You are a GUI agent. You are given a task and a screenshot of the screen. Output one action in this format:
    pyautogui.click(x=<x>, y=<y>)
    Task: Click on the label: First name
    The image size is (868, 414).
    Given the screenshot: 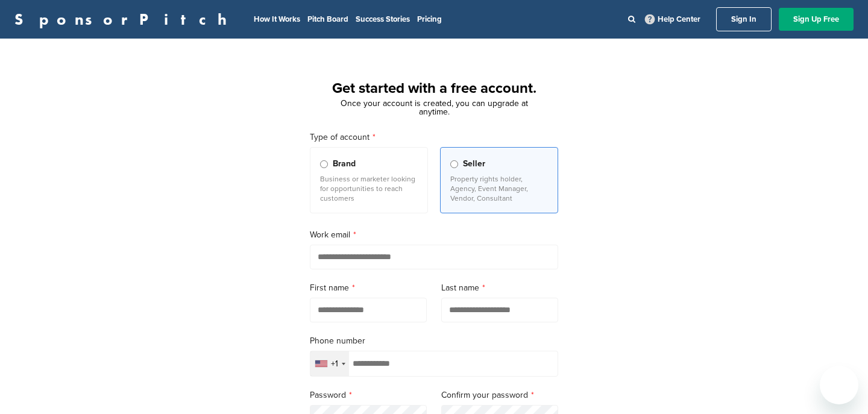 What is the action you would take?
    pyautogui.click(x=368, y=288)
    